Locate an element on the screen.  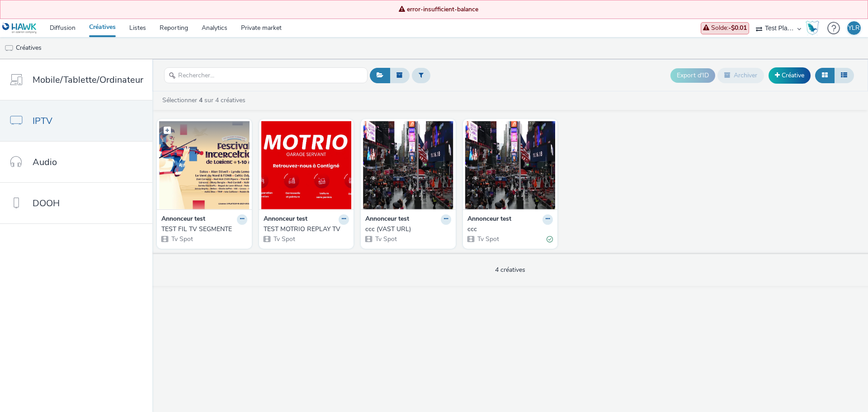
a: ccc (VAST URL) is located at coordinates (408, 229).